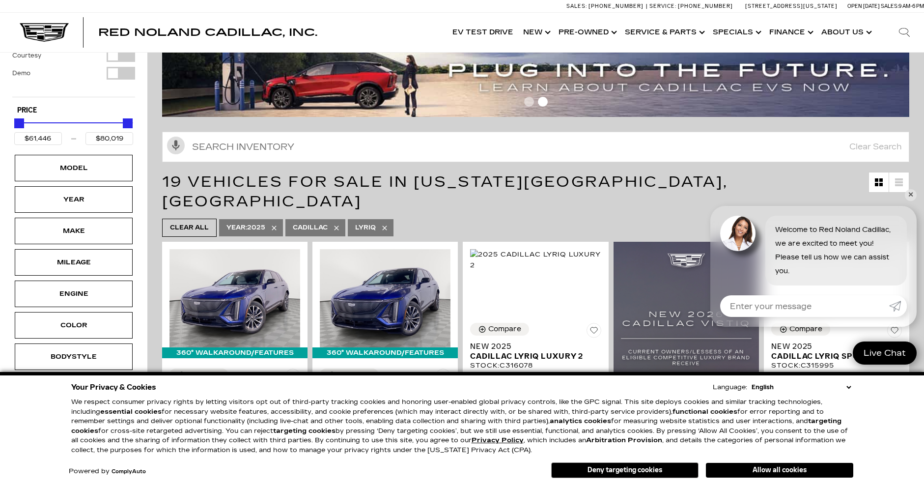 This screenshot has width=924, height=485. I want to click on a: About Us, so click(845, 32).